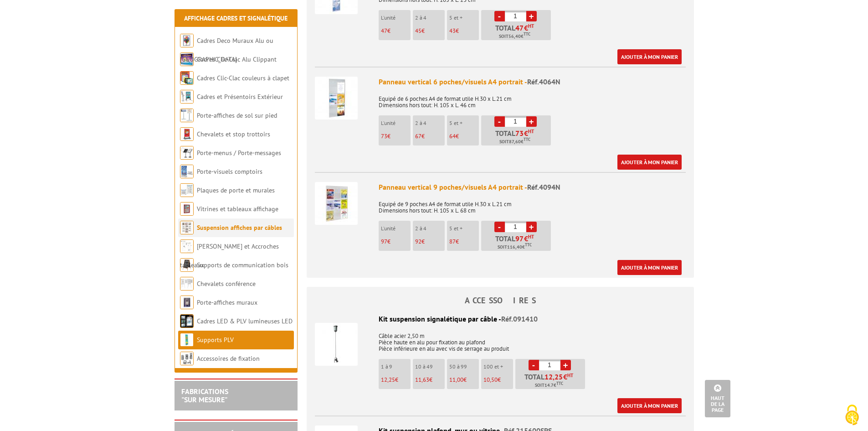 The height and width of the screenshot is (431, 868). What do you see at coordinates (187, 78) in the screenshot?
I see `img: Cadres Clic-Clac couleurs à clapet` at bounding box center [187, 78].